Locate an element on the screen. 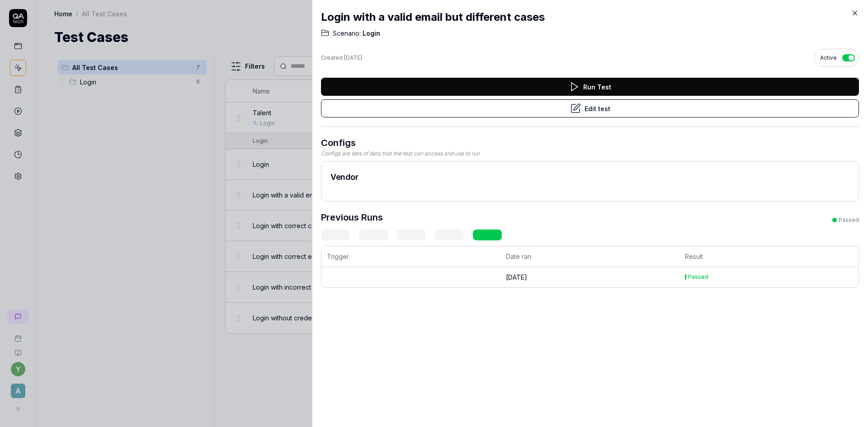 The image size is (868, 427). th: Date ran is located at coordinates (590, 257).